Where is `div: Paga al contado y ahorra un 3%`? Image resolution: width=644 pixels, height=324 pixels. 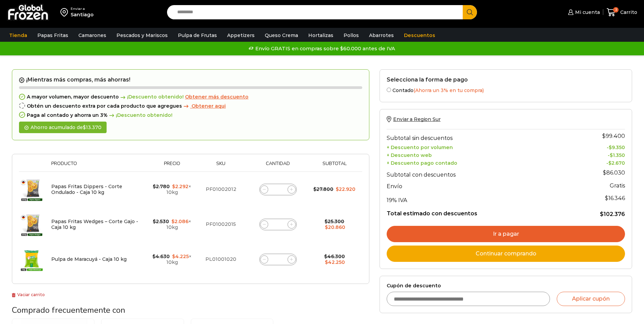
div: Paga al contado y ahorra un 3% is located at coordinates (190, 115).